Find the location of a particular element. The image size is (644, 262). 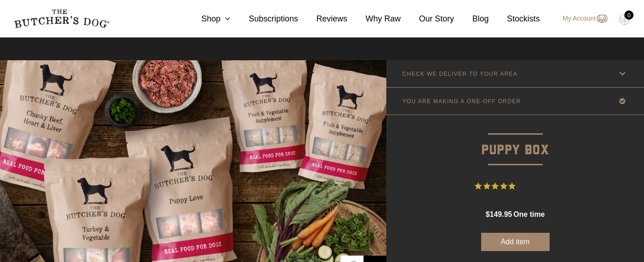

a: Subscriptions is located at coordinates (264, 19).